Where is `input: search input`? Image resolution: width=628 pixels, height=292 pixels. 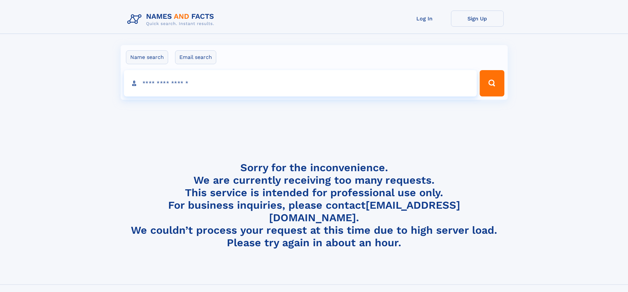 input: search input is located at coordinates (300, 83).